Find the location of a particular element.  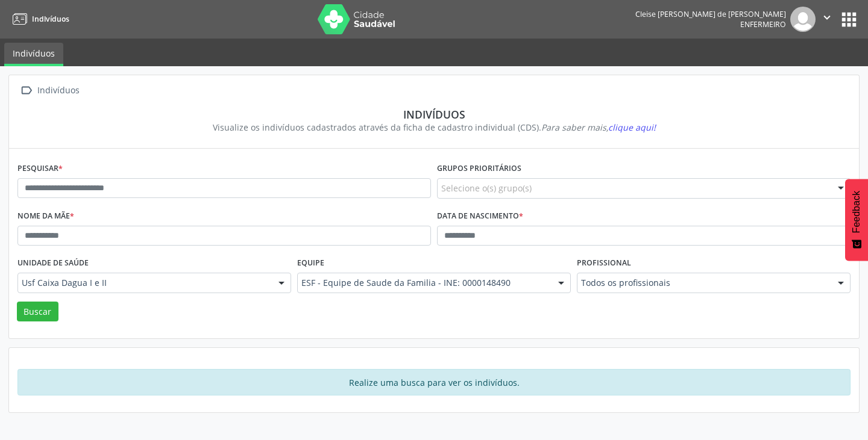

label: Profissional is located at coordinates (604, 263).